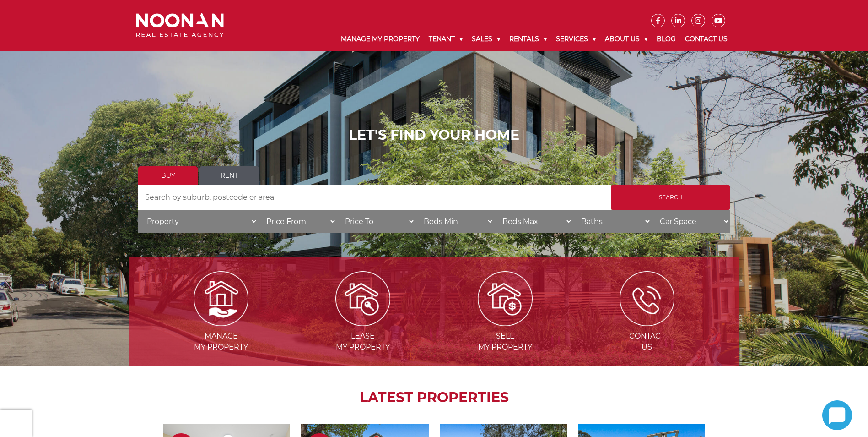 This screenshot has width=868, height=437. Describe the element at coordinates (221, 322) in the screenshot. I see `a: Managemy Property` at that location.